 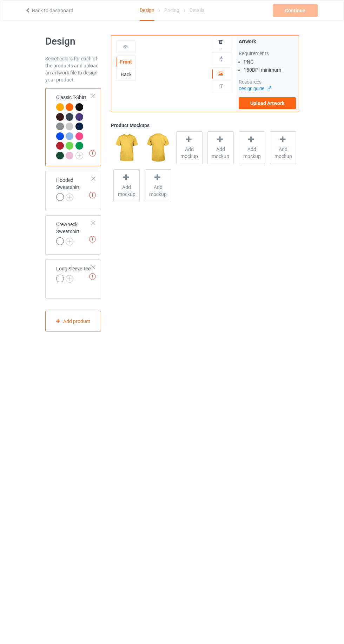 I want to click on div: Front, so click(x=126, y=62).